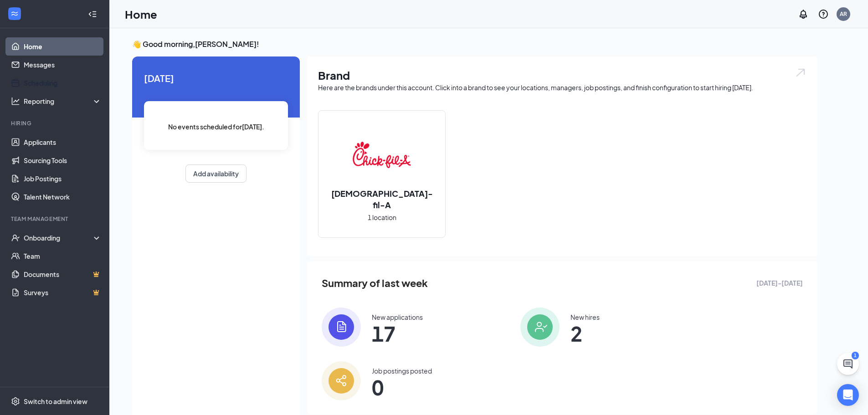 The width and height of the screenshot is (868, 415). What do you see at coordinates (56, 401) in the screenshot?
I see `div: Switch to admin view` at bounding box center [56, 401].